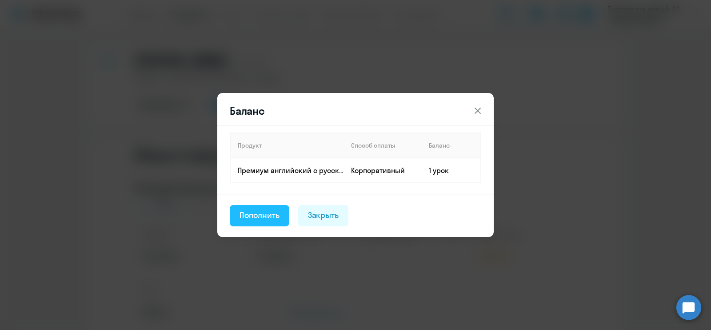 The width and height of the screenshot is (711, 330). I want to click on div: Закрыть, so click(323, 215).